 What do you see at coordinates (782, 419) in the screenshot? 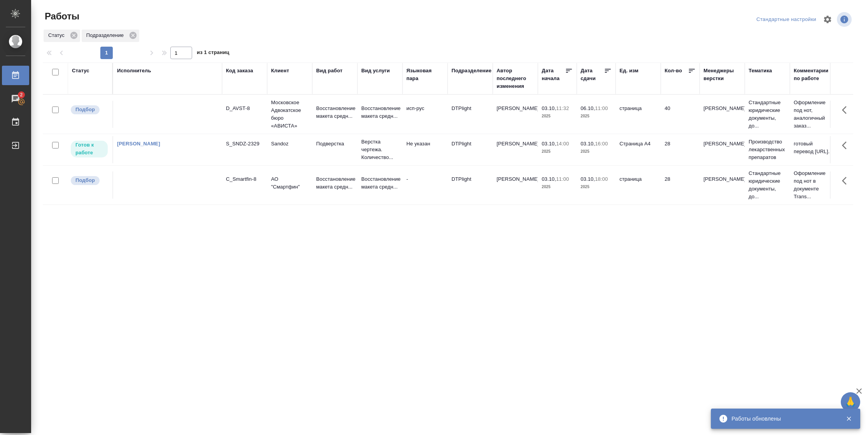
I see `div: Работы обновлены` at bounding box center [782, 419].